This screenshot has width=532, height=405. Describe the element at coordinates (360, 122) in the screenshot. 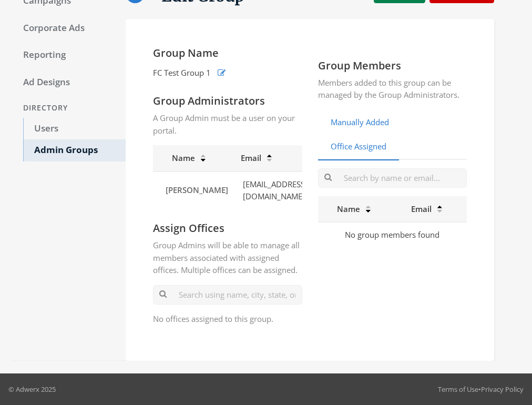

I see `a: Manually Added` at that location.